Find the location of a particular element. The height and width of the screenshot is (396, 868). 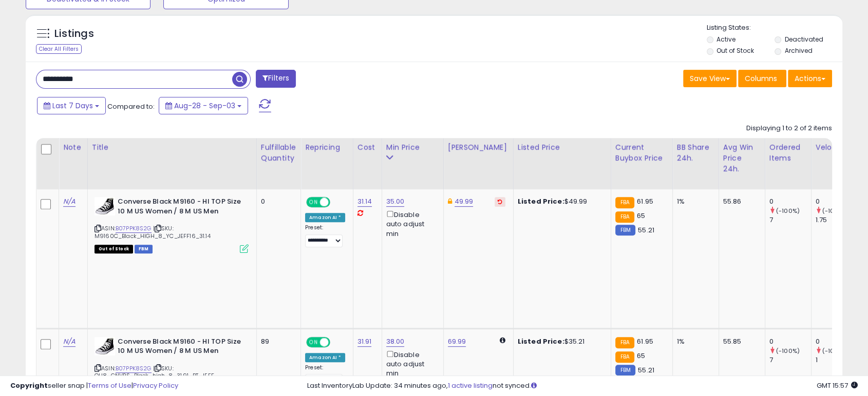

div: 1.75 is located at coordinates (836, 220).